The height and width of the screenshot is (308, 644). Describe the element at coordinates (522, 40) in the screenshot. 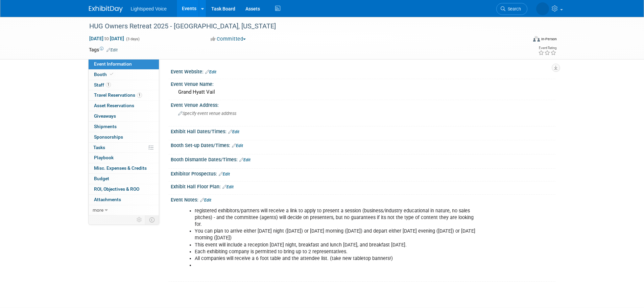

I see `div: Event Format` at that location.